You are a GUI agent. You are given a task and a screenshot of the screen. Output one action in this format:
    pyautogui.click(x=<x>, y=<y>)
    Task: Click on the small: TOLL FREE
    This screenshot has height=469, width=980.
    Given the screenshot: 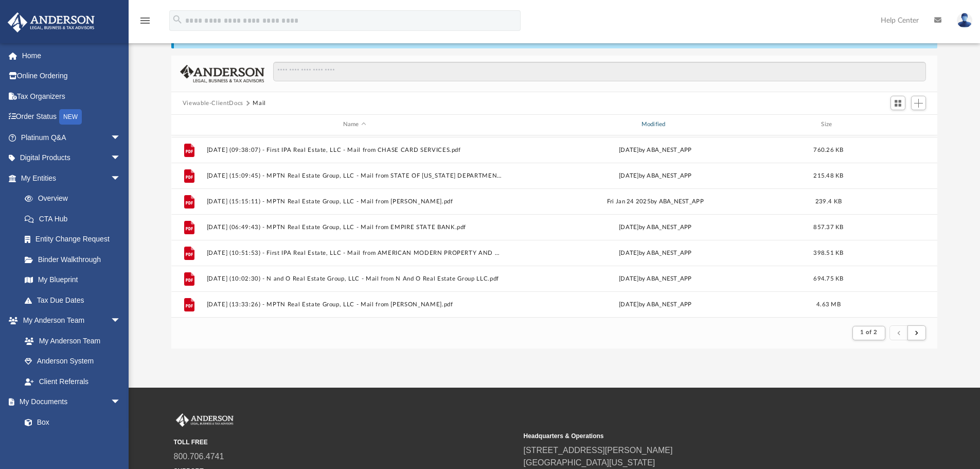 What is the action you would take?
    pyautogui.click(x=345, y=442)
    